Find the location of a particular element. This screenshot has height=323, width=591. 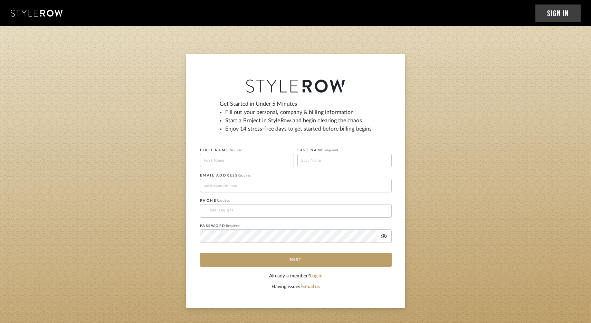

input: Last Name is located at coordinates (345, 160).